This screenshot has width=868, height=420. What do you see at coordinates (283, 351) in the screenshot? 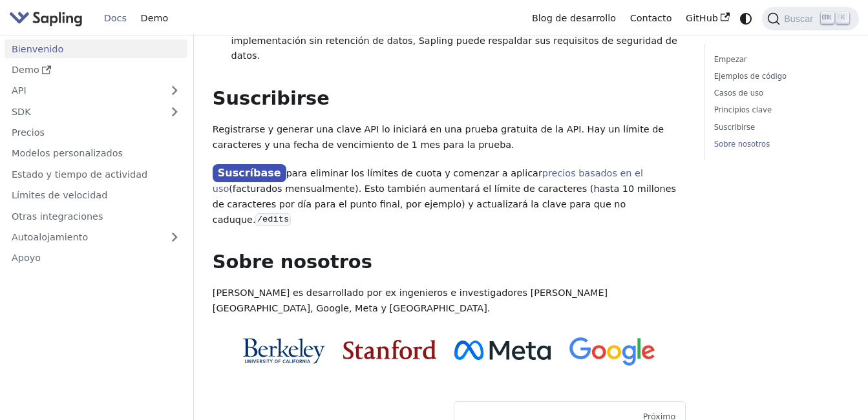
I see `img: Cal` at bounding box center [283, 351].